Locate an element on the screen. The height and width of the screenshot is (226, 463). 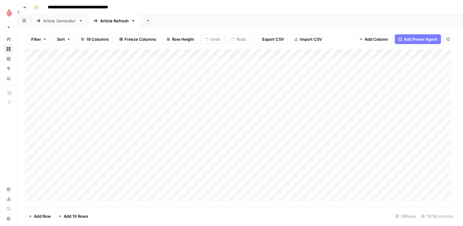
a: Home is located at coordinates (9, 39).